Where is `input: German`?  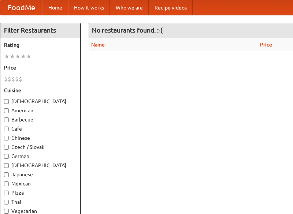 input: German is located at coordinates (6, 156).